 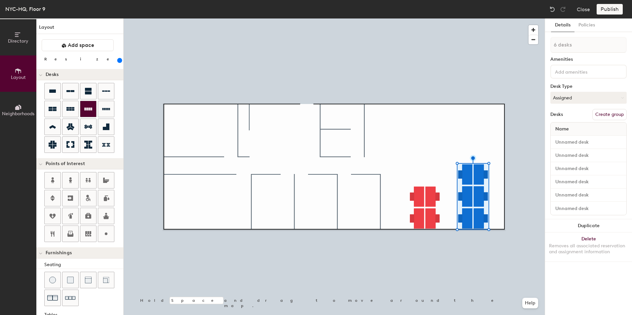 What do you see at coordinates (70, 280) in the screenshot?
I see `button: Cushion` at bounding box center [70, 280].